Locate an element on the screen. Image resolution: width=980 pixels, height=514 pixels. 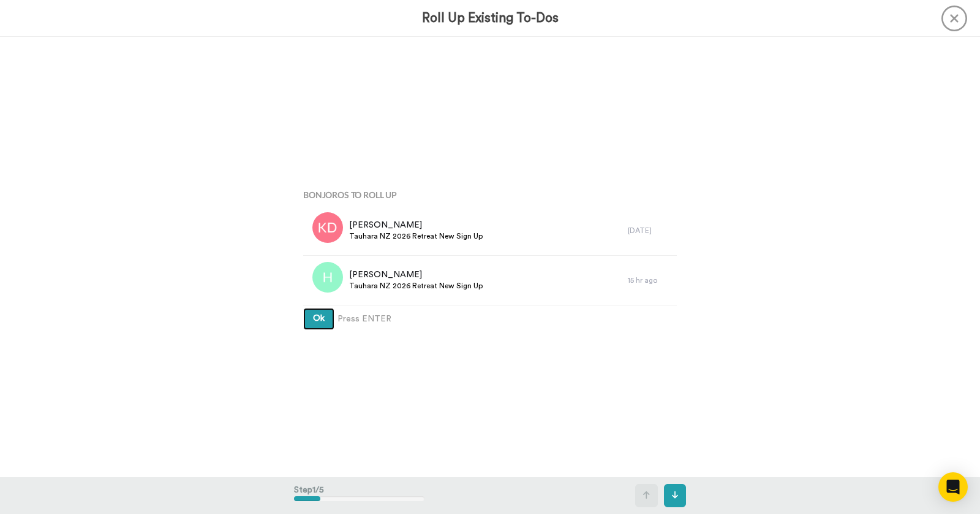
span: Press ENTER is located at coordinates (365, 318).